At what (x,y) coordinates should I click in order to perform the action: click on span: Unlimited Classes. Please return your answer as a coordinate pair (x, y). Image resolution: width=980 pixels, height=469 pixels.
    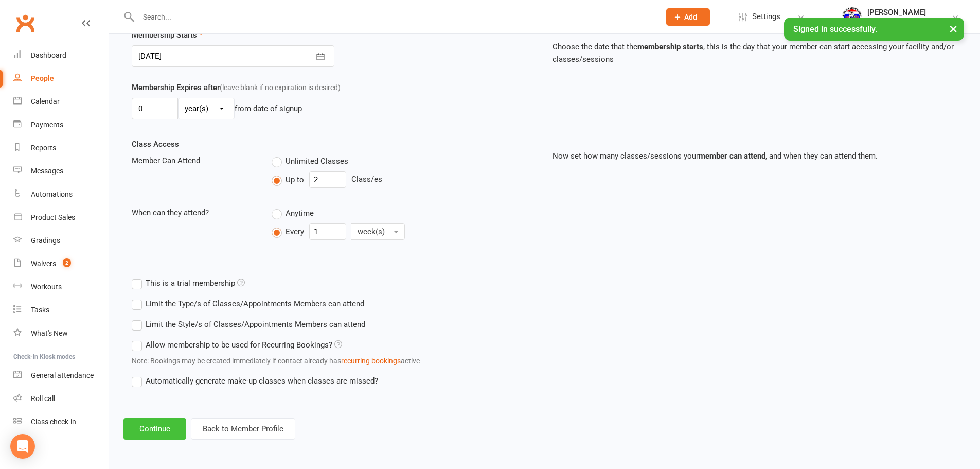
    Looking at the image, I should click on (317, 160).